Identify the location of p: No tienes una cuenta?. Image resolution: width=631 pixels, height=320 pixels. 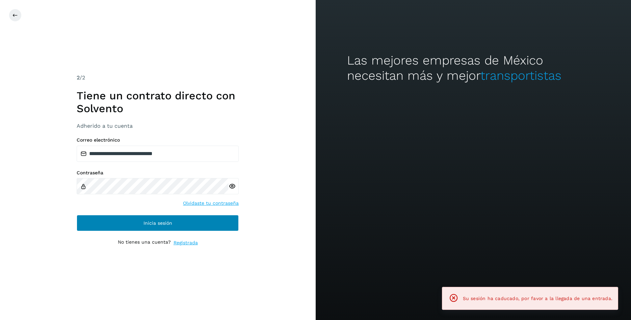
(144, 242).